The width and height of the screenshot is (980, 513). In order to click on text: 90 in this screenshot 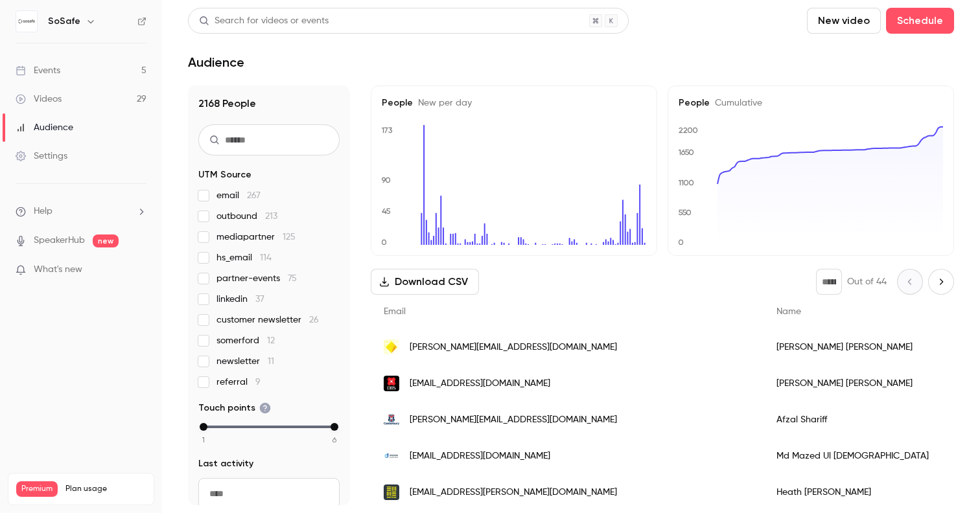, I will do `click(386, 180)`.